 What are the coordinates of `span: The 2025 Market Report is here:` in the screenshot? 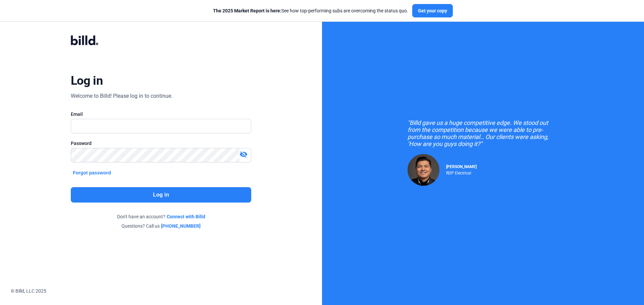 It's located at (247, 11).